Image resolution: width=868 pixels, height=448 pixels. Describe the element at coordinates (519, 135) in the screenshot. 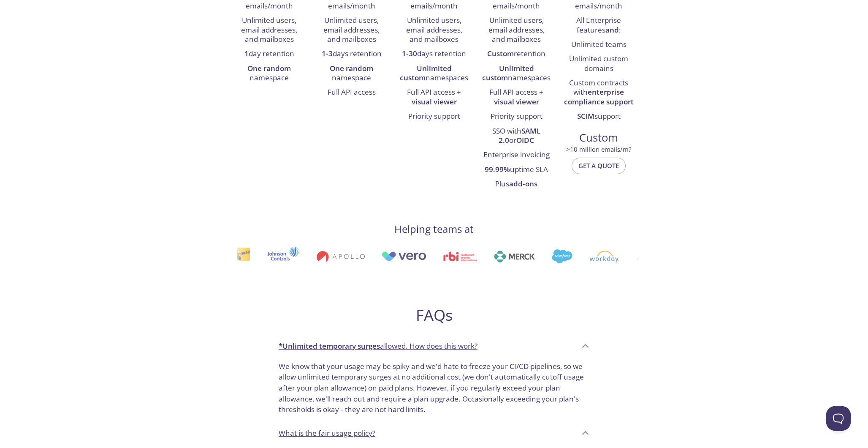

I see `strong: SAML 2.0` at that location.